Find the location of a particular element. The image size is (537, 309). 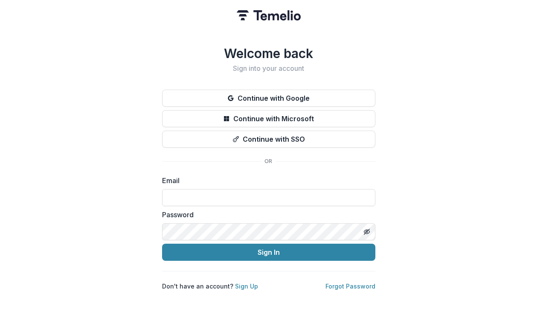

img: Temelio is located at coordinates (269, 15).